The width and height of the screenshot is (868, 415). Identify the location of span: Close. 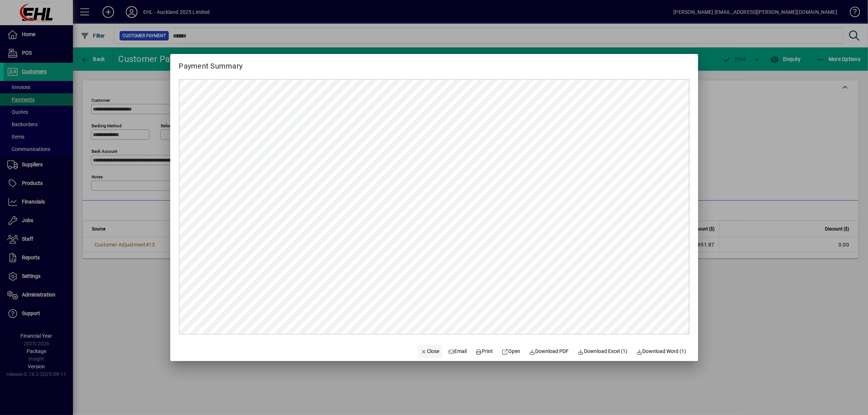
(430, 351).